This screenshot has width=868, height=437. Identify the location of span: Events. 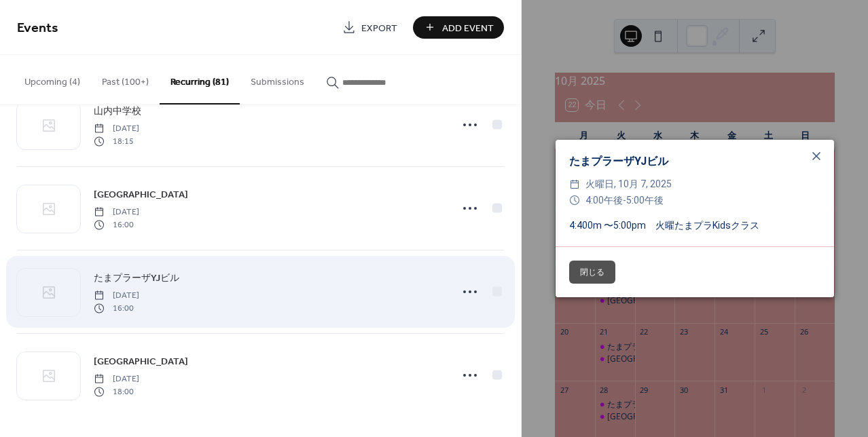
(37, 28).